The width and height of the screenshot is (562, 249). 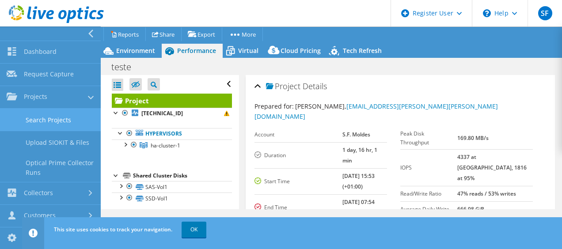 I want to click on a: Share, so click(x=164, y=34).